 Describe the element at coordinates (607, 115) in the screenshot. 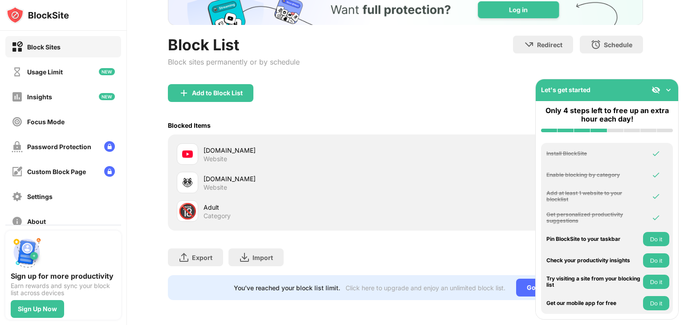

I see `div: Only 4 steps left to free up an extra hour each day!` at that location.